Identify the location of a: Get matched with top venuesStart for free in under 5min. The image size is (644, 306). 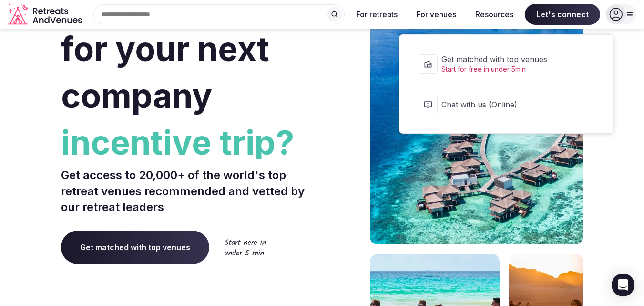
(506, 64).